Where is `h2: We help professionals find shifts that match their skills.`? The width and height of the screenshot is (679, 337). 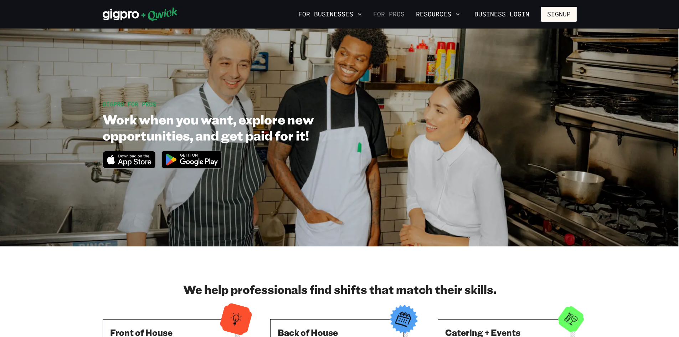
h2: We help professionals find shifts that match their skills. is located at coordinates (340, 289).